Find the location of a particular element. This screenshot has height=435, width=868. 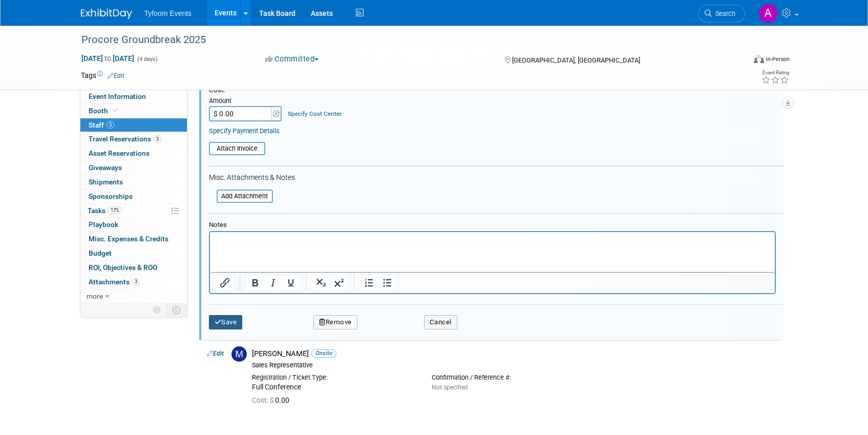

a: Tasks17% is located at coordinates (134, 210).